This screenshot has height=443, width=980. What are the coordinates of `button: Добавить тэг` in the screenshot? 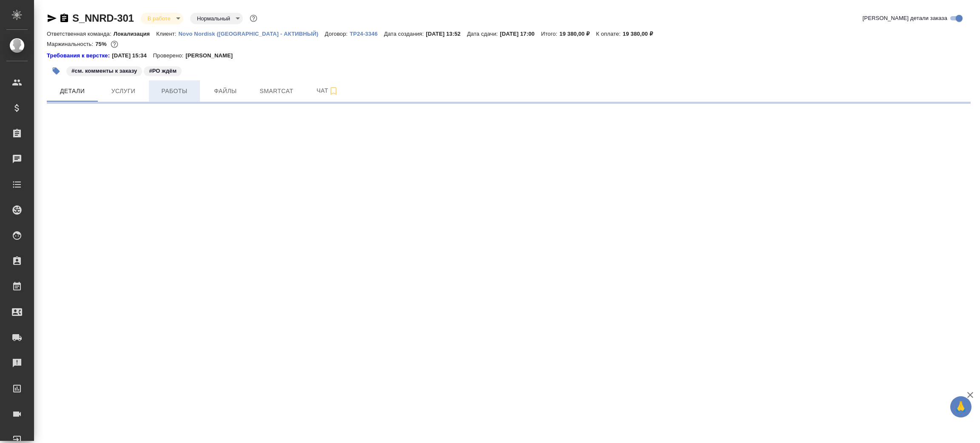 It's located at (56, 71).